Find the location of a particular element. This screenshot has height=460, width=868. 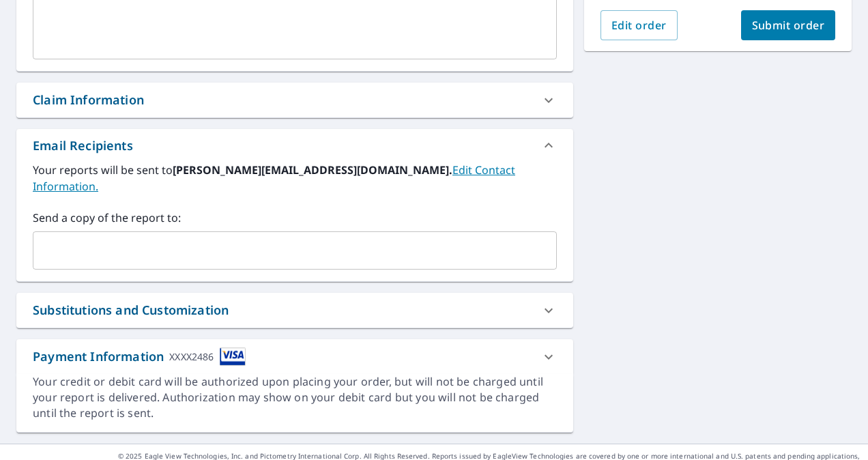

div: Your credit or debit card will be authorized upon placing your order, but will not be charged unt... is located at coordinates (295, 397).